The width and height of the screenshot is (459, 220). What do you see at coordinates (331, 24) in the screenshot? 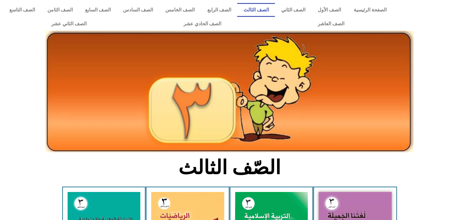
I see `a: الصف العاشر` at bounding box center [331, 24].